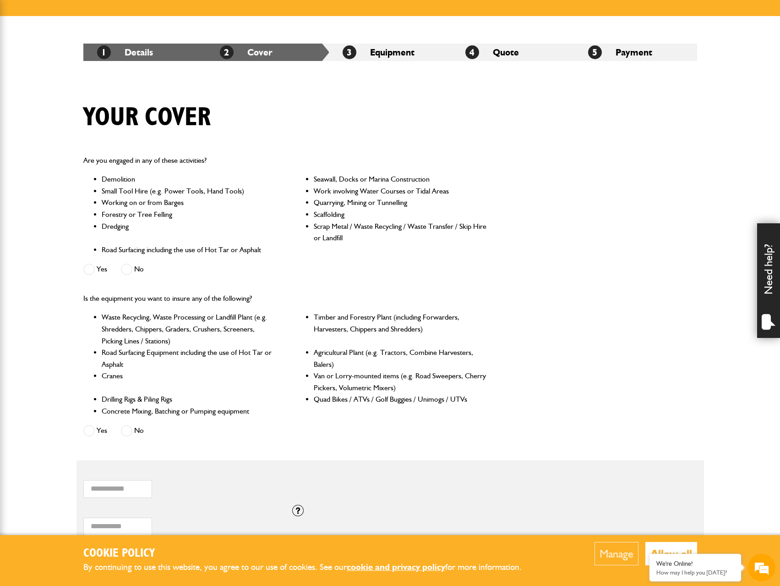 This screenshot has height=586, width=780. I want to click on div: We're Online!, so click(695, 563).